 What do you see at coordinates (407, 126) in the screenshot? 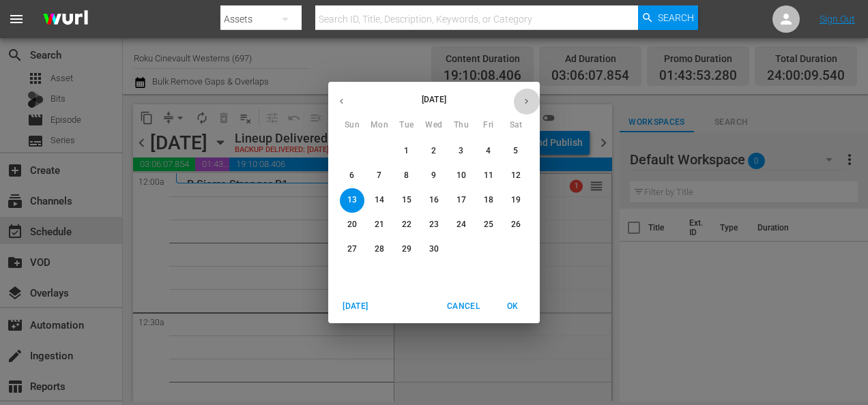
I see `span: Tue` at bounding box center [407, 126].